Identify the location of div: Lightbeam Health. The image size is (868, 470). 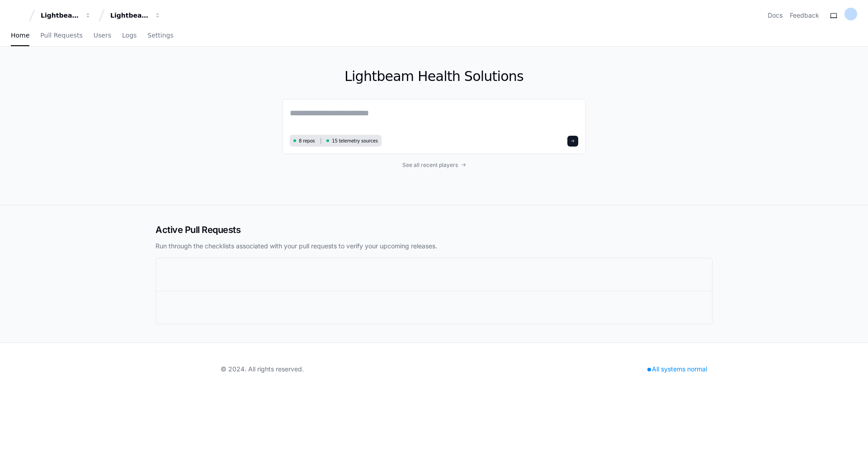
(60, 15).